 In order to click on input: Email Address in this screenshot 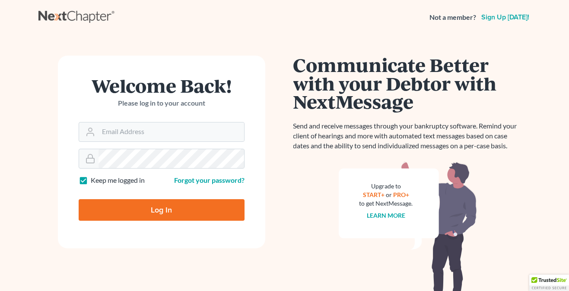, I will do `click(171, 132)`.